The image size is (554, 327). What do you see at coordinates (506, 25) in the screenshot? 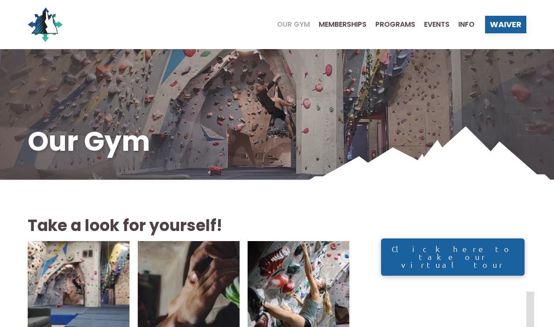
I see `span: Waiver` at bounding box center [506, 25].